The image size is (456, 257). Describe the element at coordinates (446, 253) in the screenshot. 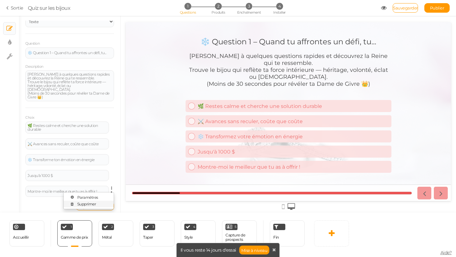

I see `font: Aide?` at that location.